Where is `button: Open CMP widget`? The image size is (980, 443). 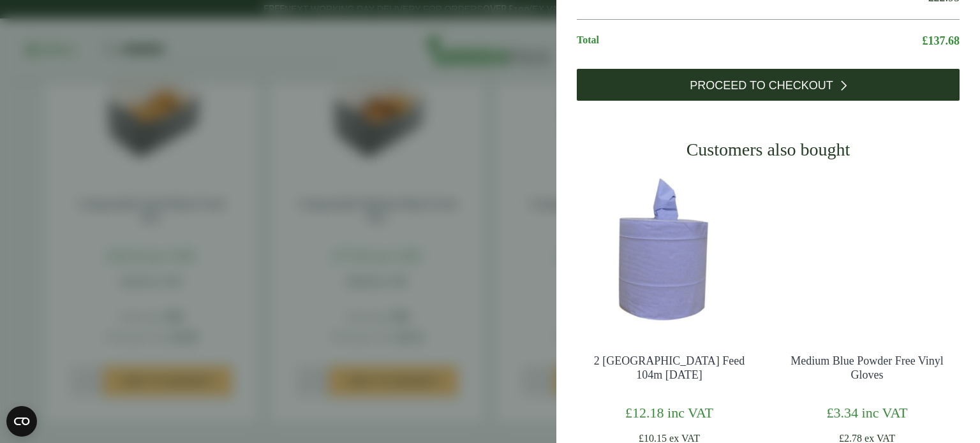 button: Open CMP widget is located at coordinates (22, 421).